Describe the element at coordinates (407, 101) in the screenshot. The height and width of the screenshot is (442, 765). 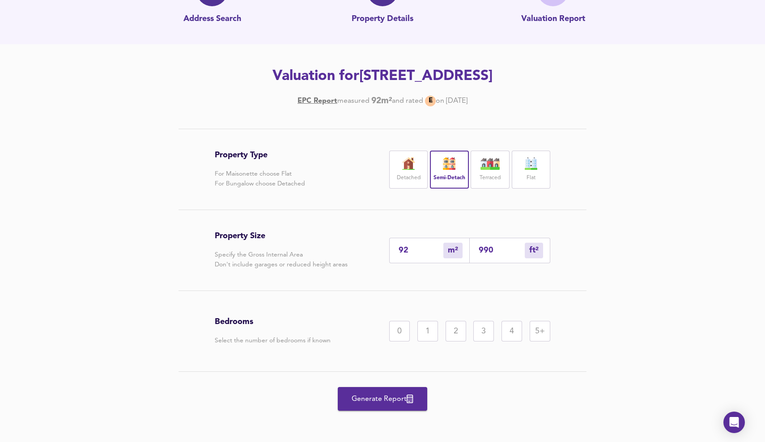
I see `div: and rated` at that location.